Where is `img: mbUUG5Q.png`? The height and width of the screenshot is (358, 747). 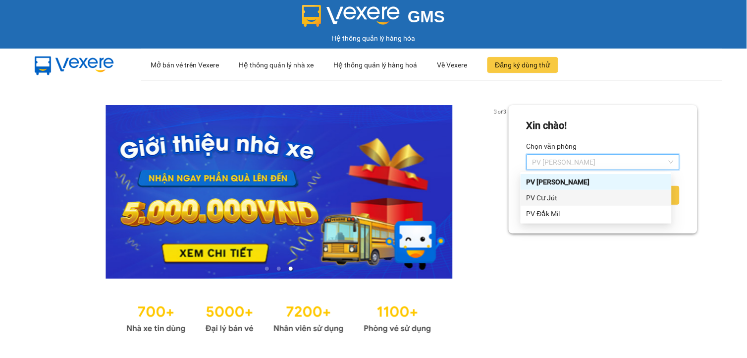
img: mbUUG5Q.png is located at coordinates (74, 65).